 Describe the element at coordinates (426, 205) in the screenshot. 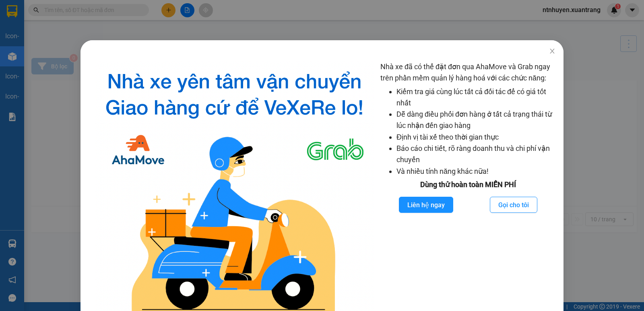

I see `button: Liên hệ ngay` at that location.